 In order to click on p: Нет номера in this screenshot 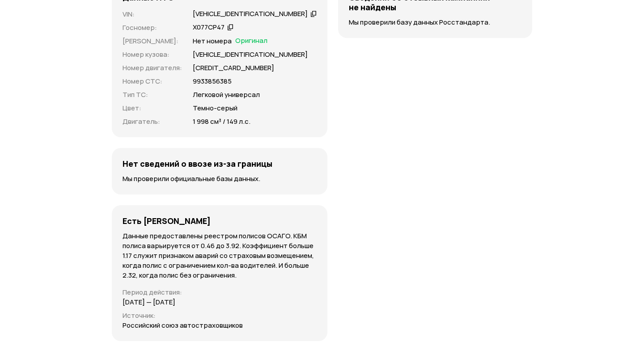, I will do `click(212, 41)`.